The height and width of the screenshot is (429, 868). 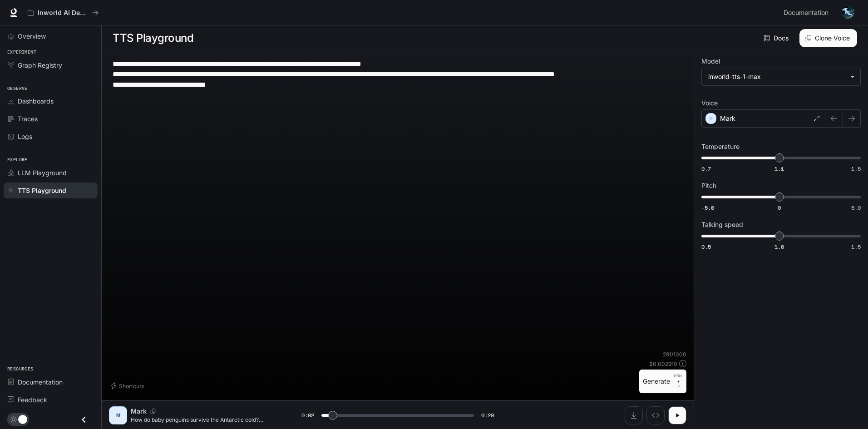 I want to click on span: 1.0, so click(x=779, y=247).